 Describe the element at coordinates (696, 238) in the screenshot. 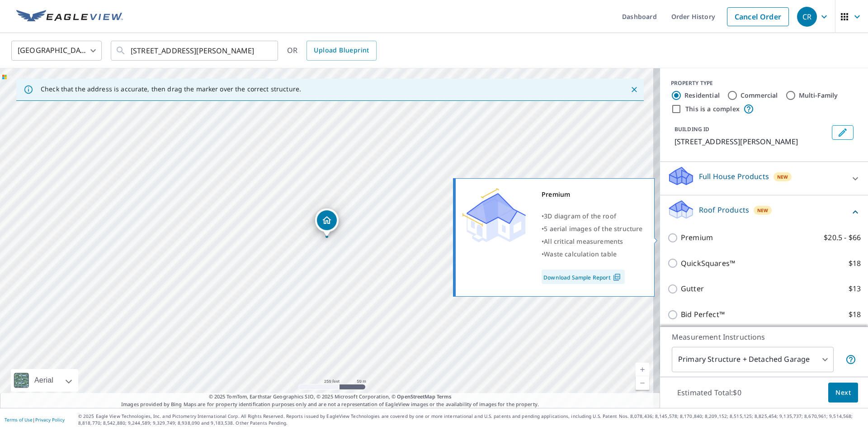

I see `p: Premium` at that location.